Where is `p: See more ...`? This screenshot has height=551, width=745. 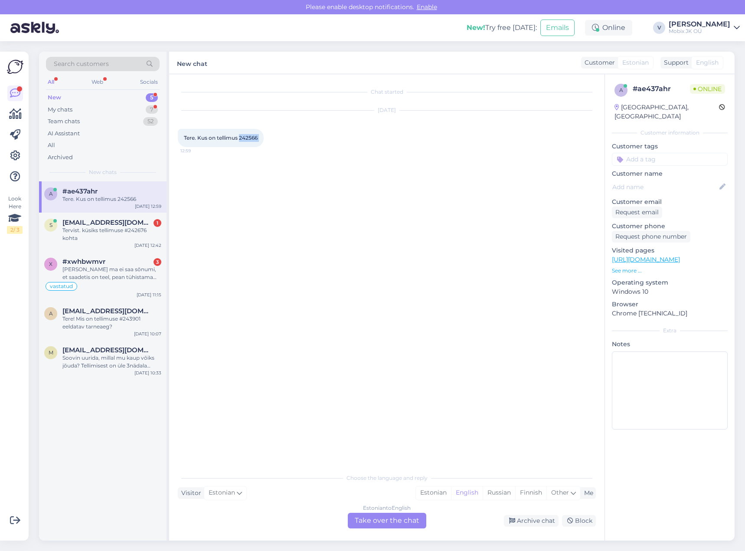
p: See more ... is located at coordinates (669, 270).